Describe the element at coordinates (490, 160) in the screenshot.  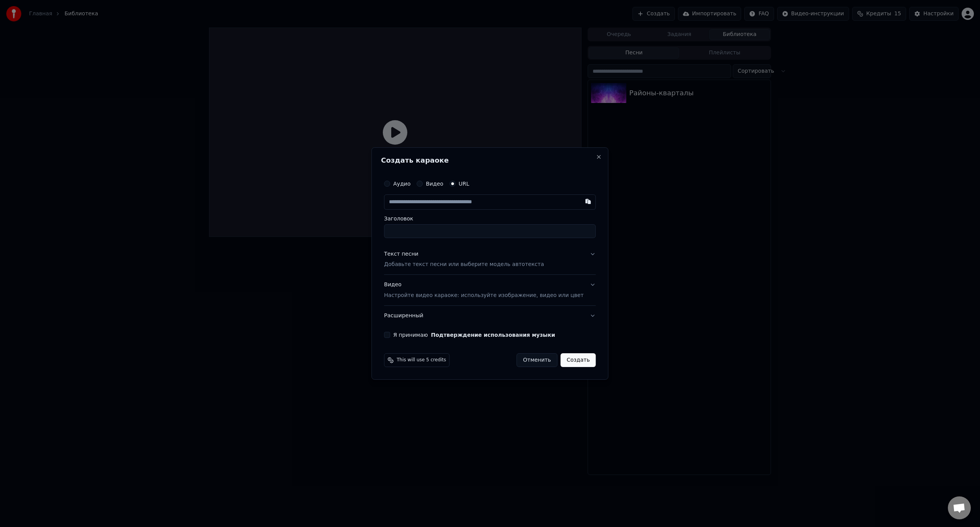
I see `h2: Создать караоке` at that location.